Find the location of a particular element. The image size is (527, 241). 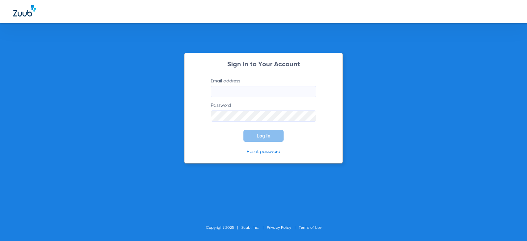

a: Privacy Policy is located at coordinates (279, 227).